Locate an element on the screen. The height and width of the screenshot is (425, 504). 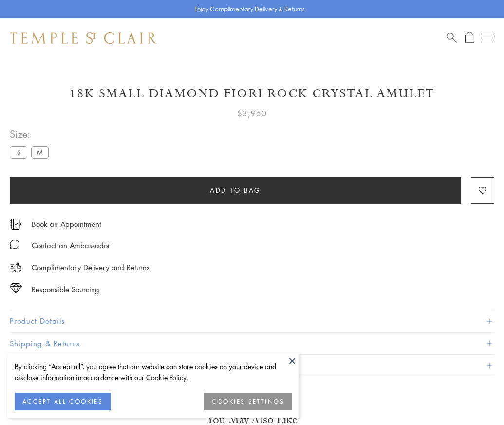
span: $3,950 is located at coordinates (251, 113).